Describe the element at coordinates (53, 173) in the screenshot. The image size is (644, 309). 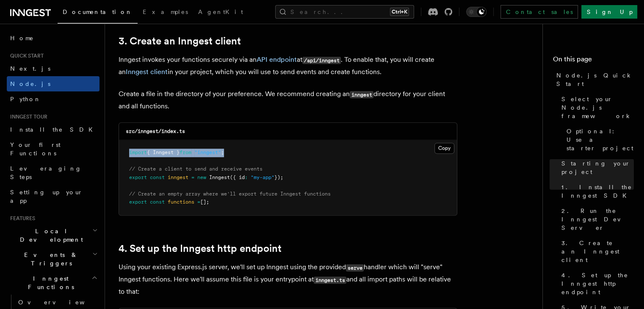
I see `a: Leveraging Steps` at that location.